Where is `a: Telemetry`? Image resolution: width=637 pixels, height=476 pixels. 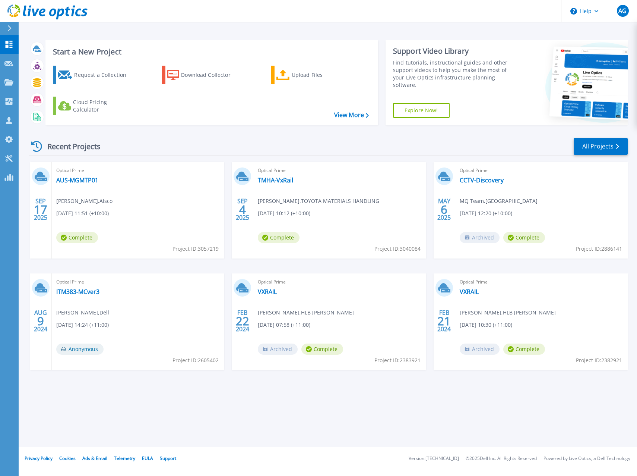 a: Telemetry is located at coordinates (124, 458).